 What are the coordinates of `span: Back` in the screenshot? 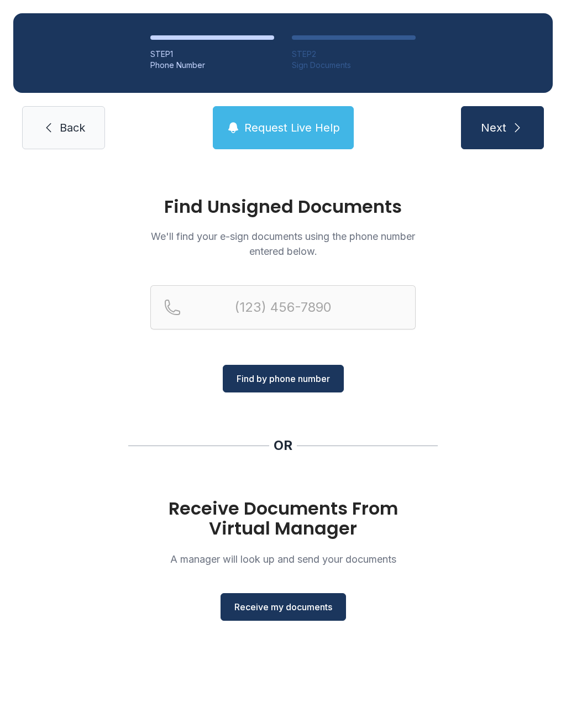 It's located at (72, 127).